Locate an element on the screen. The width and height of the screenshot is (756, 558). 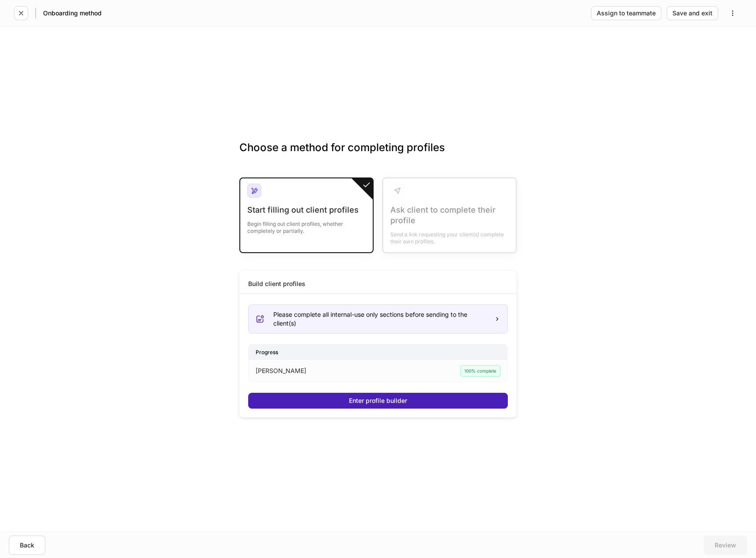
div: Please complete all internal-use only sections before sending to the client(s) is located at coordinates (380, 319).